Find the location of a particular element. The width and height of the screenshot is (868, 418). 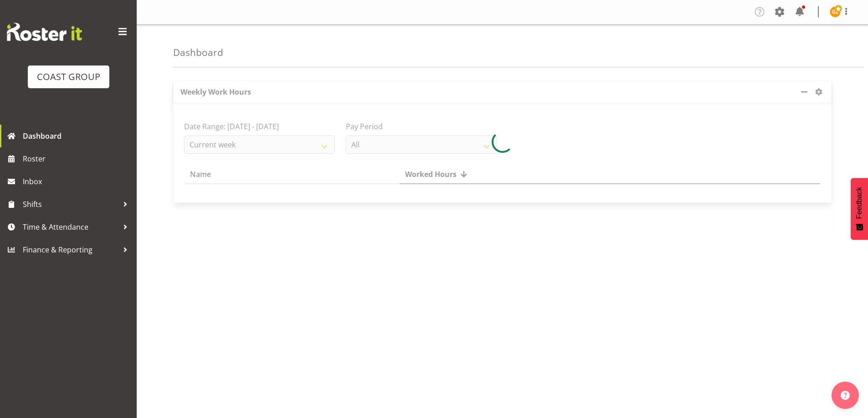

img: Rosterit website logo is located at coordinates (45, 32).